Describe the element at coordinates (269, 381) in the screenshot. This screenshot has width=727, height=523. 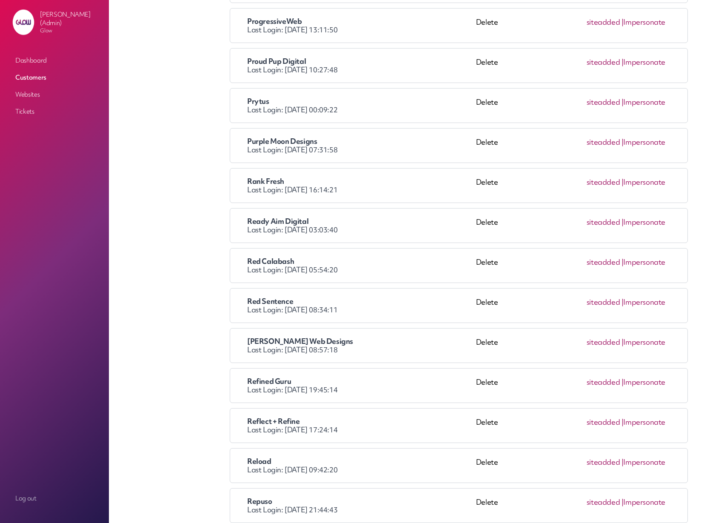
I see `span: Refined Guru` at that location.